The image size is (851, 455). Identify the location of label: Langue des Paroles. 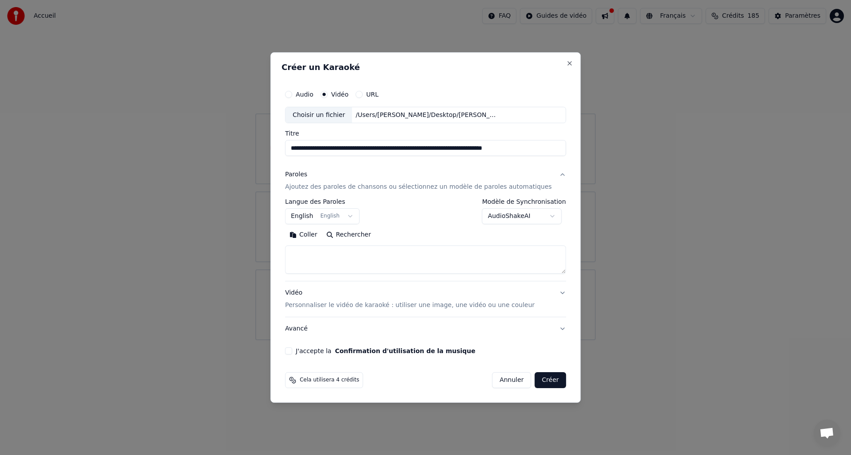
(322, 202).